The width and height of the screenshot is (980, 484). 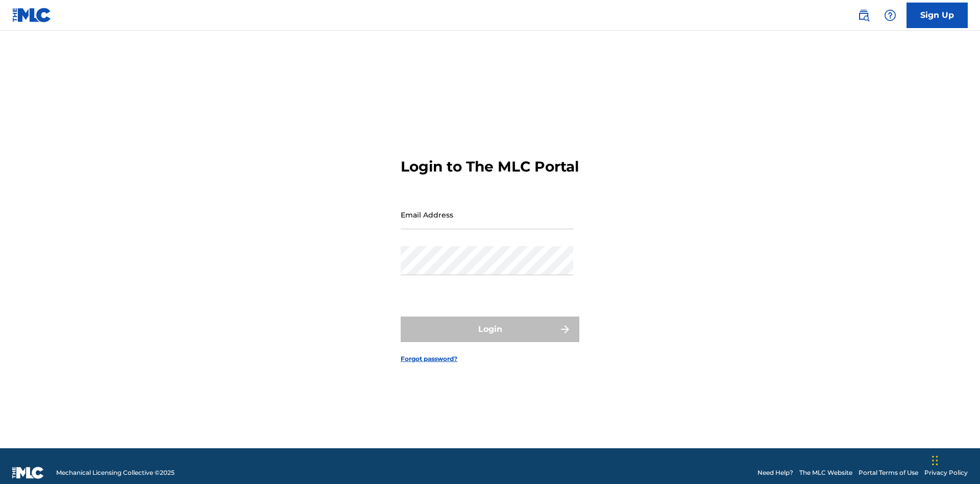 I want to click on a: Forgot password?, so click(x=429, y=359).